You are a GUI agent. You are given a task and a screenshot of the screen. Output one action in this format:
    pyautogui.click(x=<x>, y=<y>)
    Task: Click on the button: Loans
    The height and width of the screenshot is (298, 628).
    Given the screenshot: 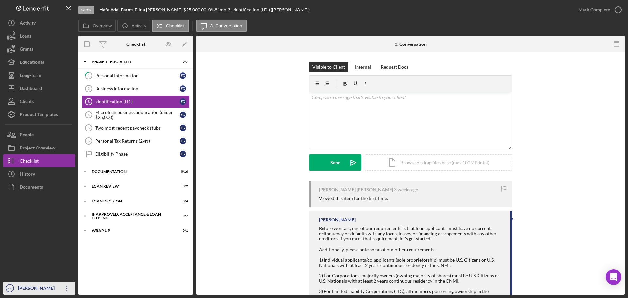 What is the action you would take?
    pyautogui.click(x=39, y=36)
    